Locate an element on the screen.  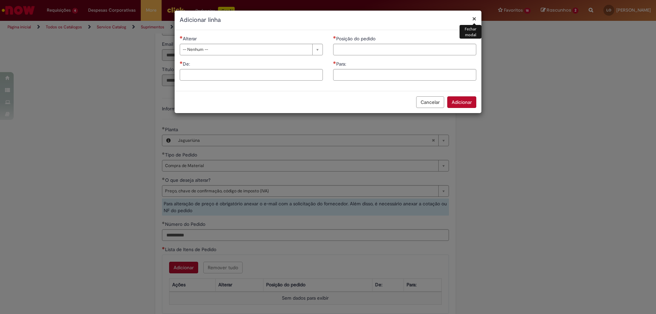
input: De: is located at coordinates (251, 75).